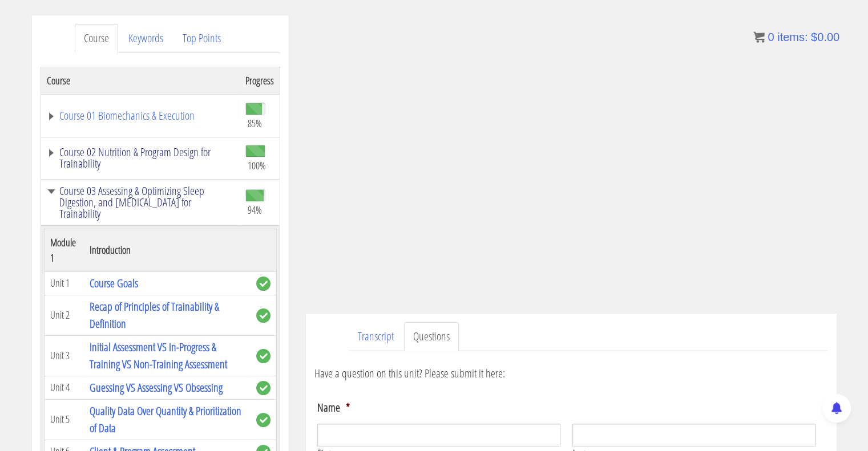 The image size is (868, 451). I want to click on span: 85%, so click(255, 123).